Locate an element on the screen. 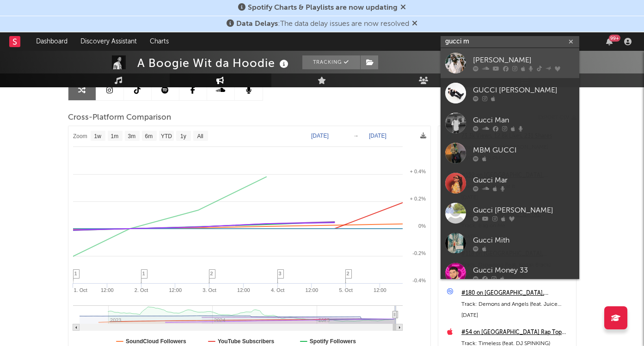  a: MBM GUCCI is located at coordinates (510, 153).